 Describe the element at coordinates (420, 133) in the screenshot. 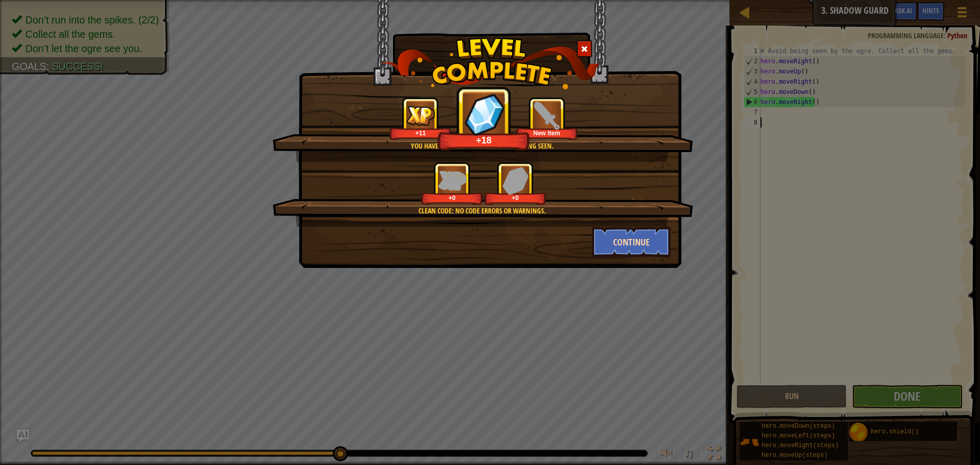

I see `div: +11` at that location.